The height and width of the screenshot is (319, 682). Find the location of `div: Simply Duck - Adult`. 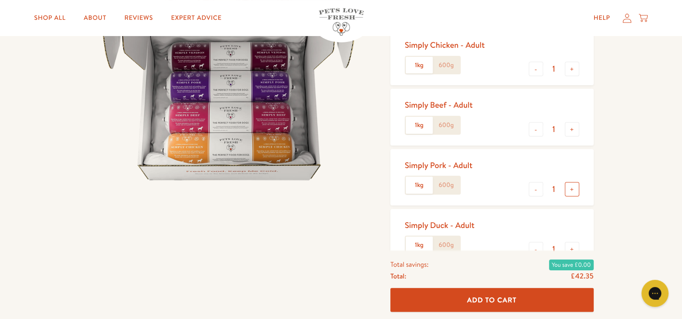

div: Simply Duck - Adult is located at coordinates (439, 225).